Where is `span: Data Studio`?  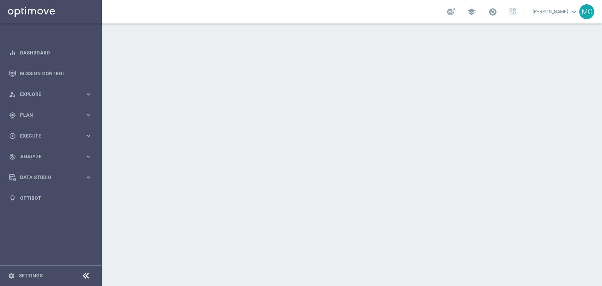 span: Data Studio is located at coordinates (52, 177).